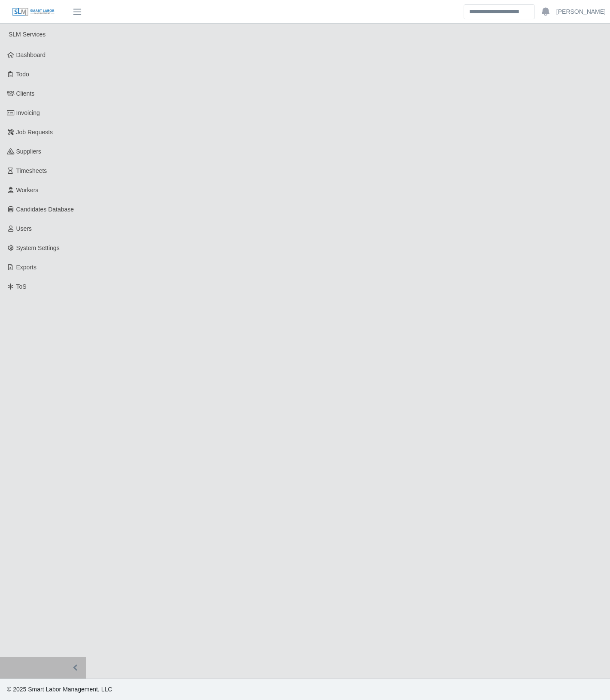  I want to click on span: Candidates Database, so click(45, 209).